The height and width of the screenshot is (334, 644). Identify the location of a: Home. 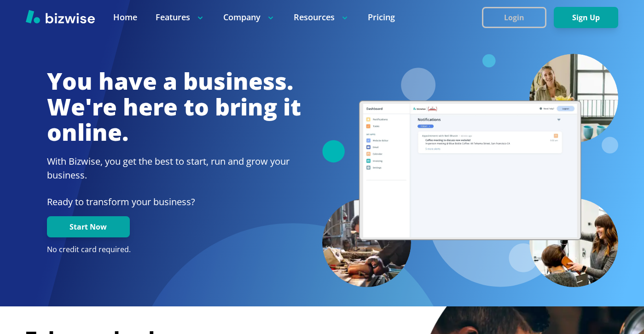
(125, 17).